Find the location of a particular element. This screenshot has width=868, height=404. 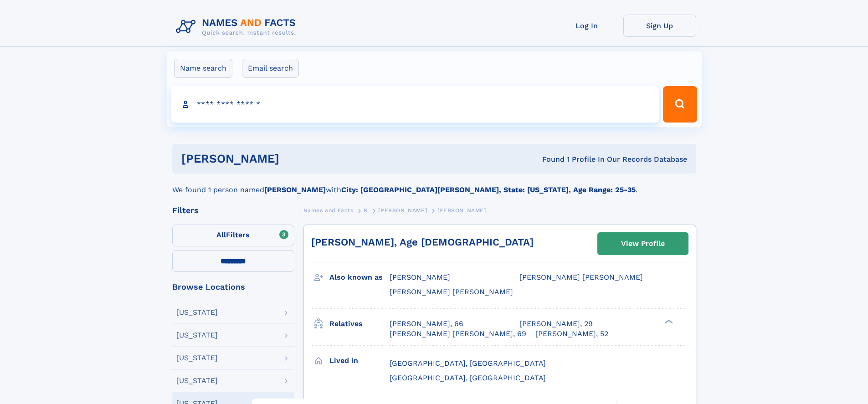

div: Filters is located at coordinates (233, 210).